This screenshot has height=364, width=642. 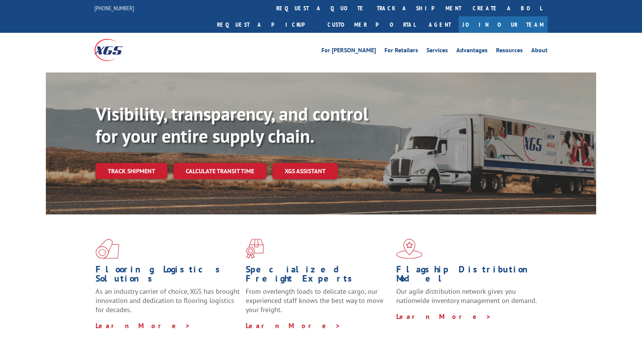 I want to click on span: Our agile distribution network gives you nationwide inventory management on demand., so click(x=466, y=296).